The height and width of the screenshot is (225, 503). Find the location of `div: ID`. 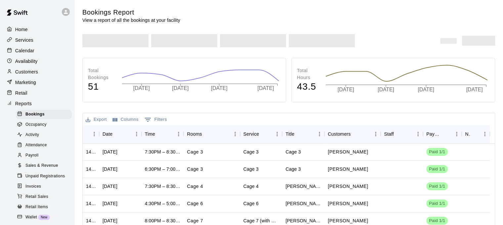

div: ID is located at coordinates (91, 134).